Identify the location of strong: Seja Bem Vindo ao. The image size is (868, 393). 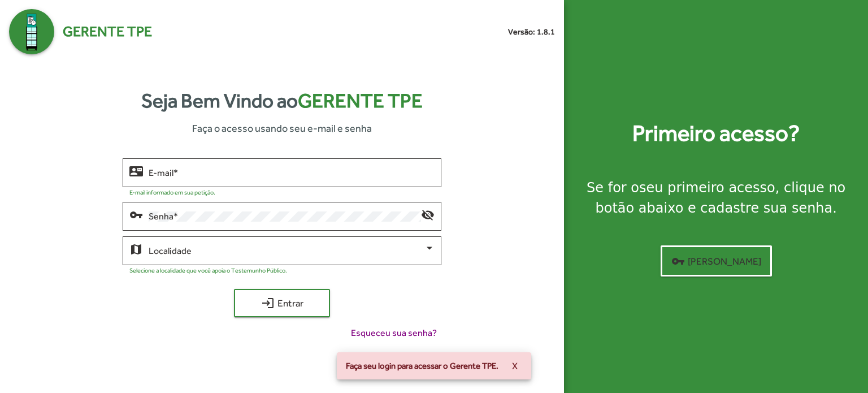
(282, 101).